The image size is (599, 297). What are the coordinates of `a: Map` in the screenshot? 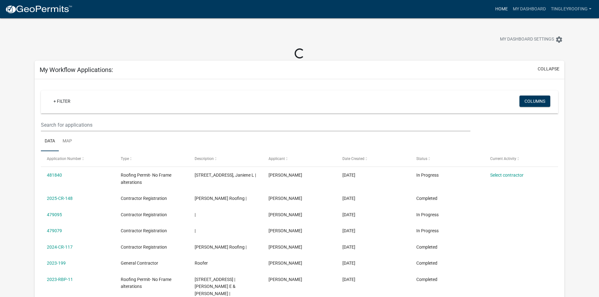 It's located at (67, 142).